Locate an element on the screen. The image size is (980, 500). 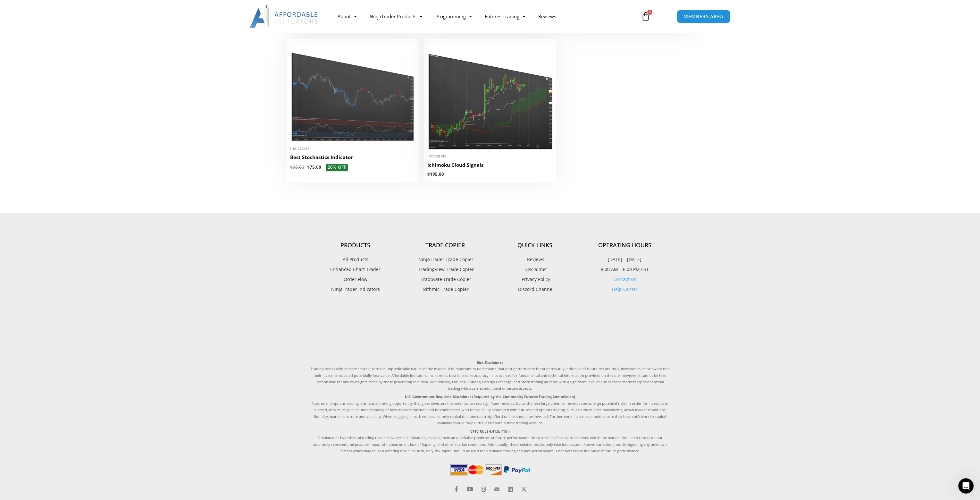
a: Enhanced Chart Trader is located at coordinates (355, 269).